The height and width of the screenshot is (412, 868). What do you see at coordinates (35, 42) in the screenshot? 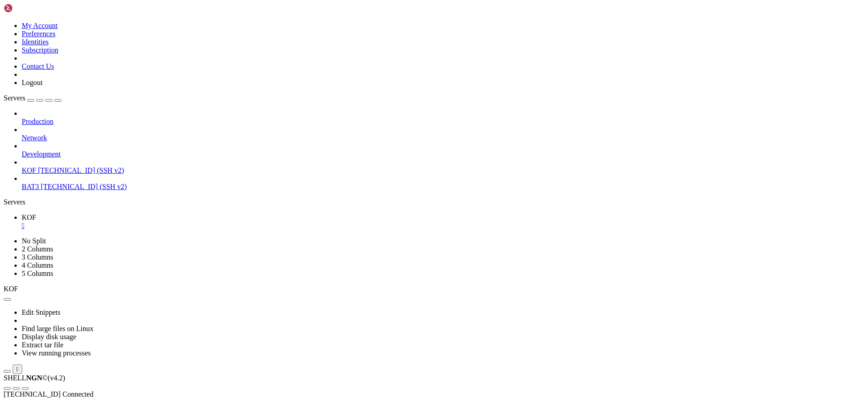
I see `a: Identities` at bounding box center [35, 42].